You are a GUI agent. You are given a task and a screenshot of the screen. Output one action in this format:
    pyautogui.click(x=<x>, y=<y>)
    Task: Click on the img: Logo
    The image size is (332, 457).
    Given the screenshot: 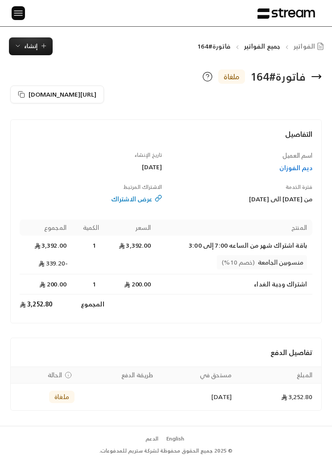 What is the action you would take?
    pyautogui.click(x=286, y=13)
    